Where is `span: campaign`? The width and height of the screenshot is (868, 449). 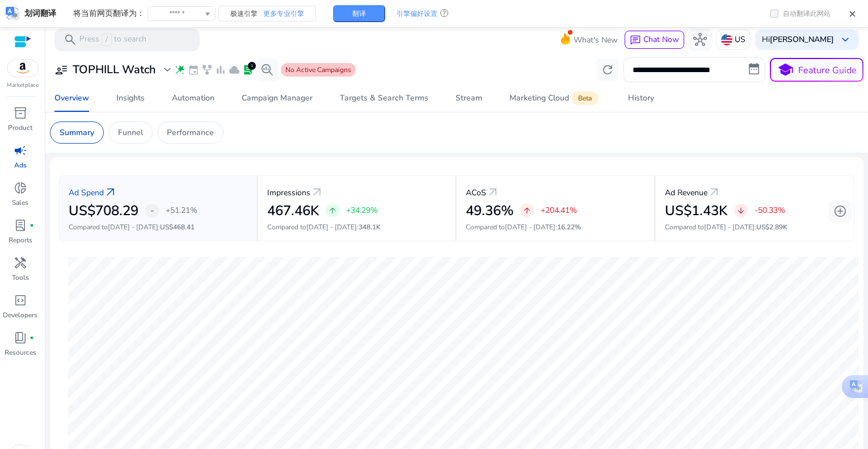 span: campaign is located at coordinates (21, 150).